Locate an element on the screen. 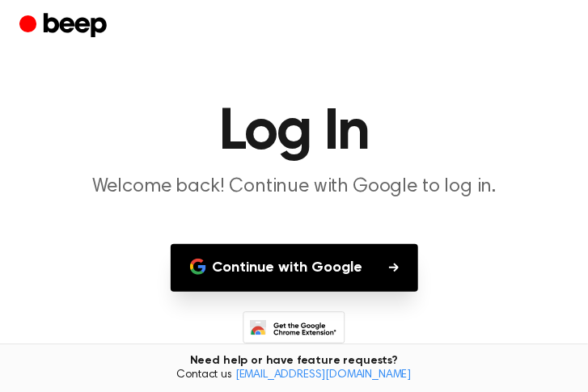  p: Welcome back! Continue with Google to log in. is located at coordinates (294, 187).